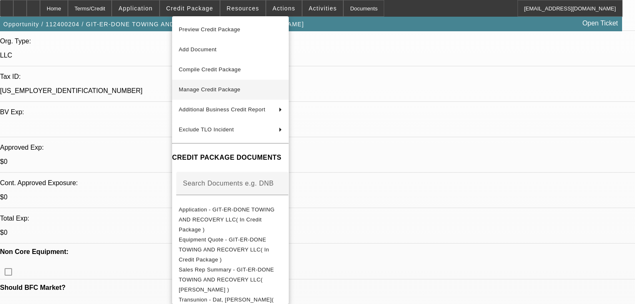 The width and height of the screenshot is (635, 304). What do you see at coordinates (224, 249) in the screenshot?
I see `span: Equipment Quote - GIT-ER-DONE TOWING AND RECOVERY LLC( In Credit Package )` at bounding box center [224, 249].